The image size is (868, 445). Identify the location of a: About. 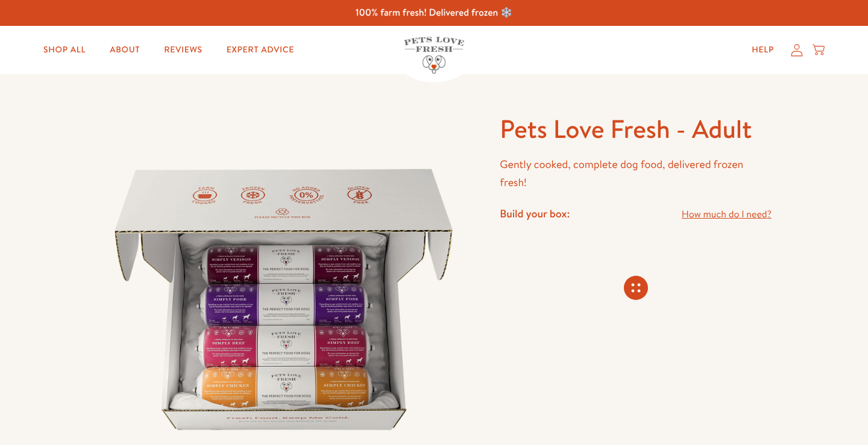
(124, 50).